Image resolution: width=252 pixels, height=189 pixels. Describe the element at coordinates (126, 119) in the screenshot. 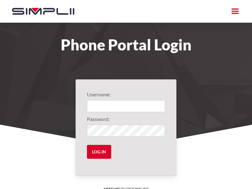

I see `label: Password:` at that location.